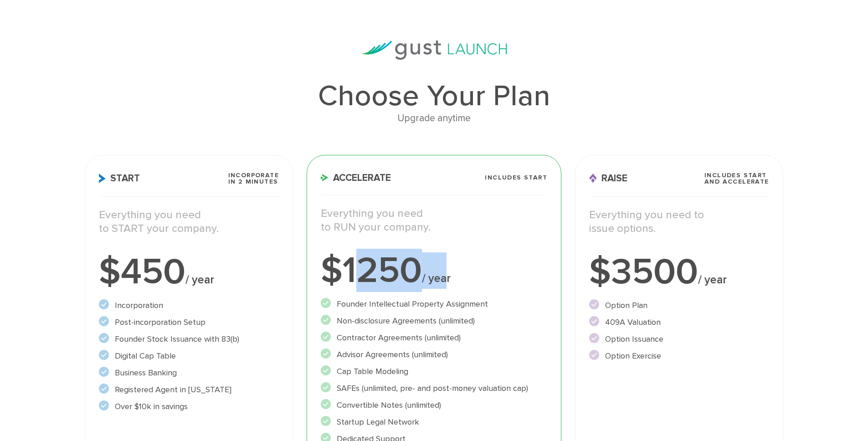 Image resolution: width=868 pixels, height=441 pixels. I want to click on li: Option Exercise, so click(679, 356).